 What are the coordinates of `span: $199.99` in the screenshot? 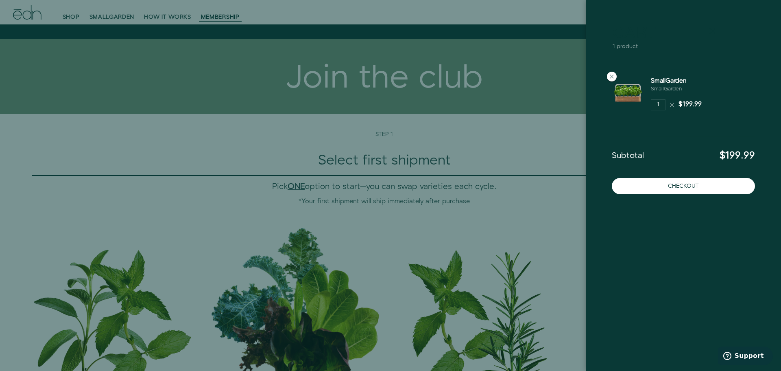 It's located at (738, 155).